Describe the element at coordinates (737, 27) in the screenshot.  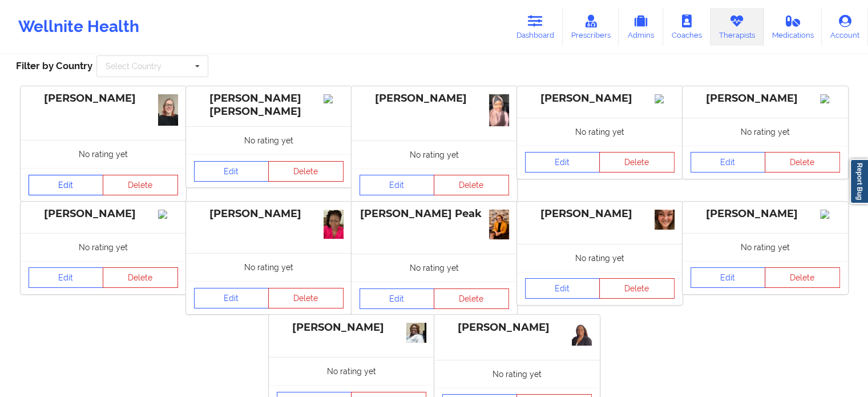
I see `a: Therapists` at that location.